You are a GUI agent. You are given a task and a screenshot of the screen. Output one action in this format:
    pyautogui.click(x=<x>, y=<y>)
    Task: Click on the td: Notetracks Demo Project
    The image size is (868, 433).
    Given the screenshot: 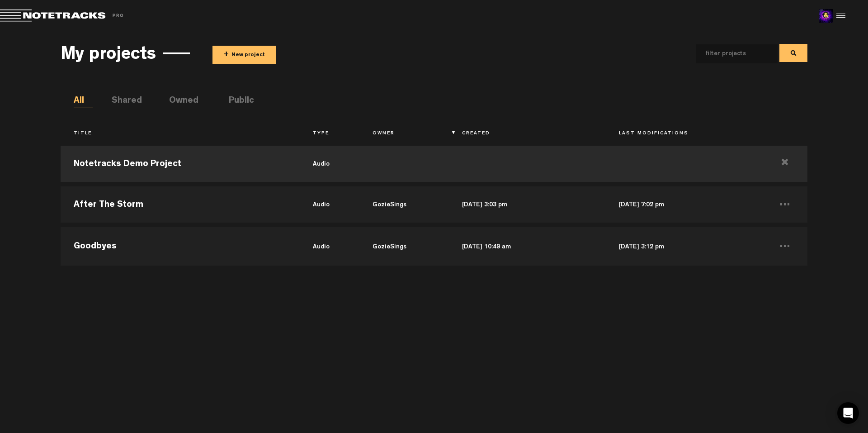 What is the action you would take?
    pyautogui.click(x=180, y=164)
    